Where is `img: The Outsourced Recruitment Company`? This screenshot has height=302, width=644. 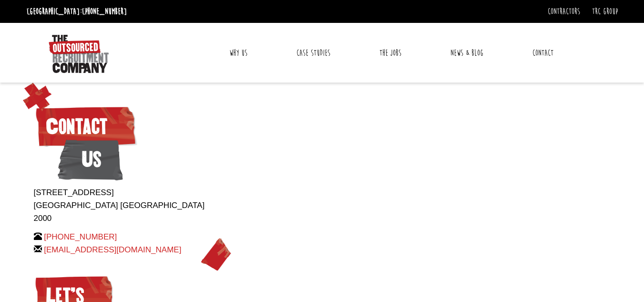 img: The Outsourced Recruitment Company is located at coordinates (79, 54).